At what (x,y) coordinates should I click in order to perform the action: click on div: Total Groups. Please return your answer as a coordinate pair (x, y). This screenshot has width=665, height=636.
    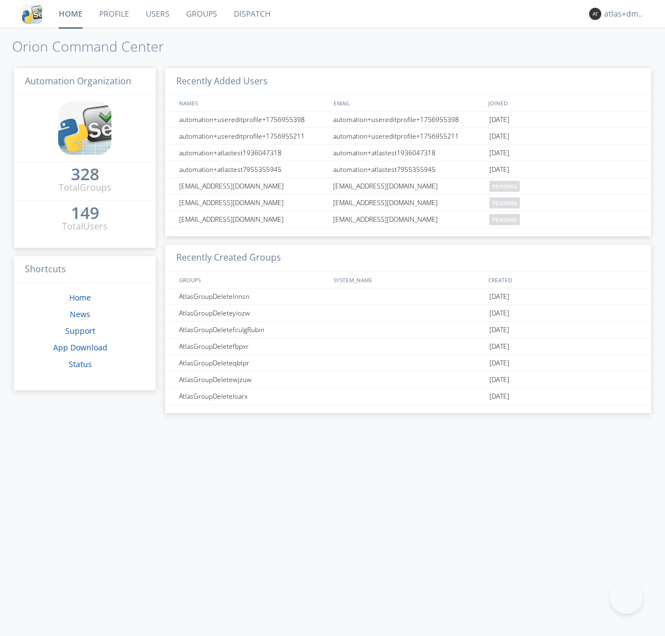
    Looking at the image, I should click on (85, 187).